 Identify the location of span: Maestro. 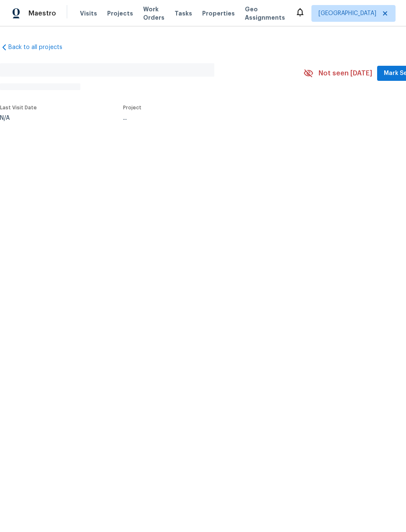
(42, 13).